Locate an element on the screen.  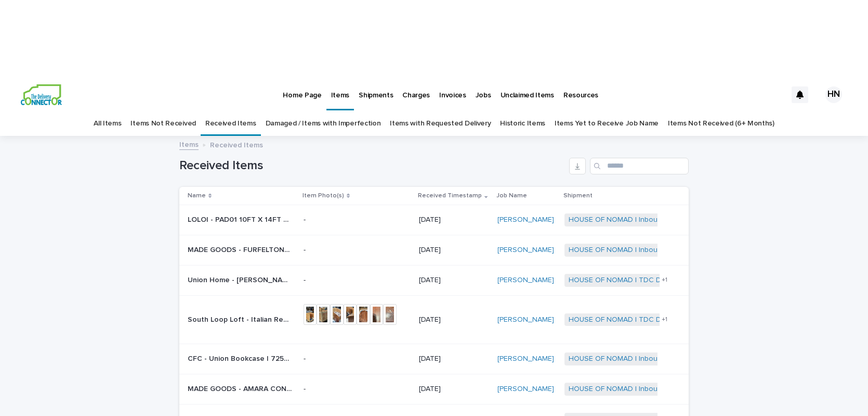
p: Jobs is located at coordinates (484, 89).